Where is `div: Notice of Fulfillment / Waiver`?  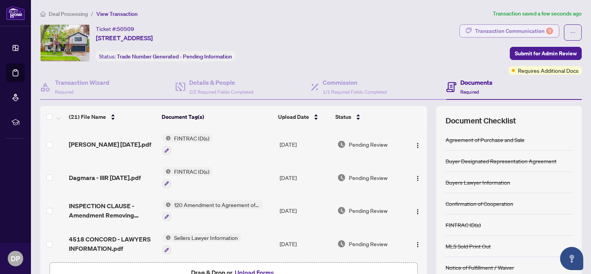
div: Notice of Fulfillment / Waiver is located at coordinates (479, 267).